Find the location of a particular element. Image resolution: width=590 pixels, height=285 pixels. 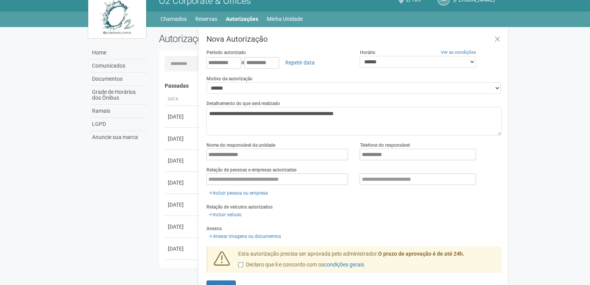

th: Data is located at coordinates (182, 99).